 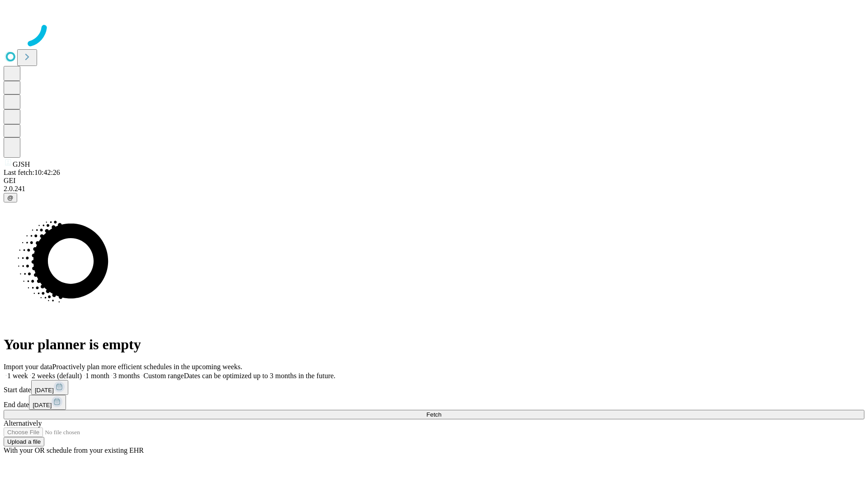 What do you see at coordinates (126, 376) in the screenshot?
I see `span: 3 months` at bounding box center [126, 376].